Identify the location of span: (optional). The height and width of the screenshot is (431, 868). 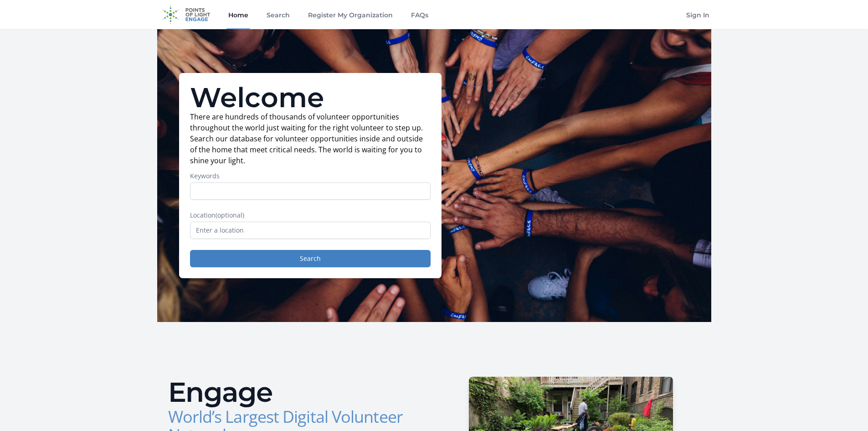
(230, 215).